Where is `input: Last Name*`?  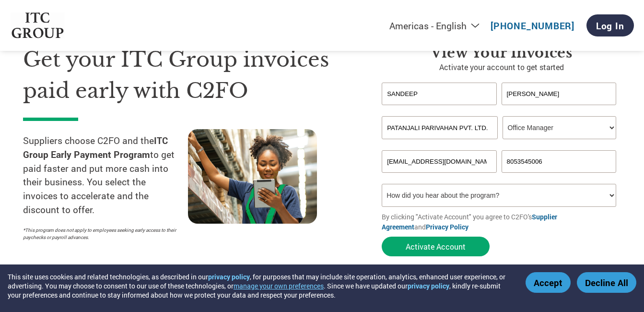 input: Last Name* is located at coordinates (559, 94).